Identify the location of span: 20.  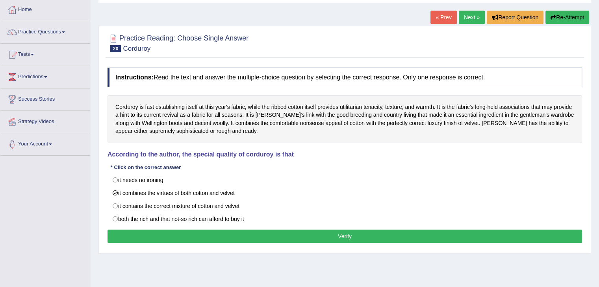
(115, 49).